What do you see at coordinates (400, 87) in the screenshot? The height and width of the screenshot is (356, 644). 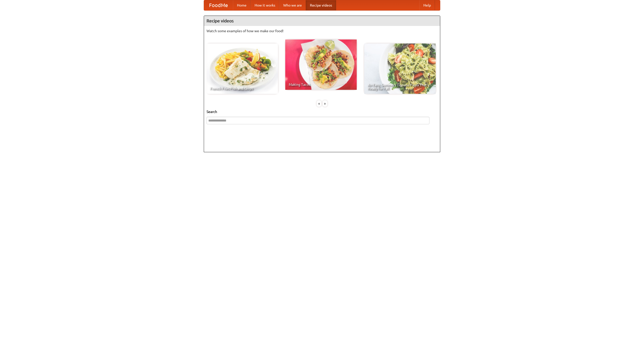 I see `span: An Easy, Summery Tomato Pasta That's Ready for Fall` at bounding box center [400, 87].